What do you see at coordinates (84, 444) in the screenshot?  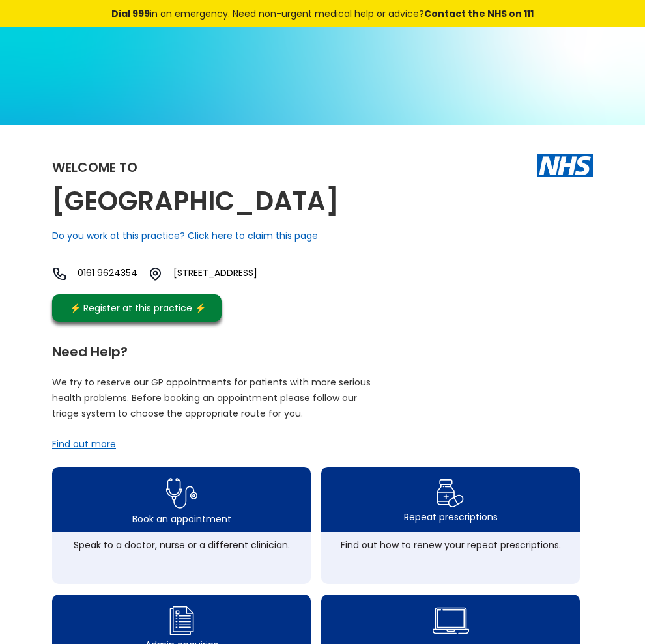 I see `div: Find out more` at bounding box center [84, 444].